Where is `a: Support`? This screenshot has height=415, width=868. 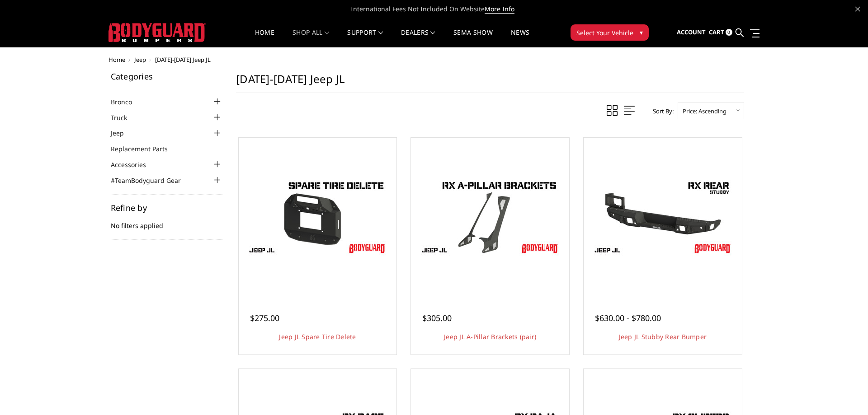
a: Support is located at coordinates (365, 38).